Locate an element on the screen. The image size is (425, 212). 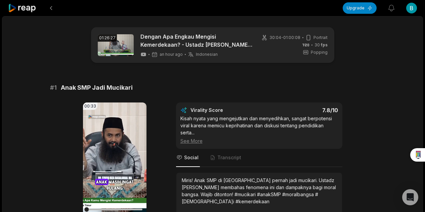
span: fps is located at coordinates (324, 45).